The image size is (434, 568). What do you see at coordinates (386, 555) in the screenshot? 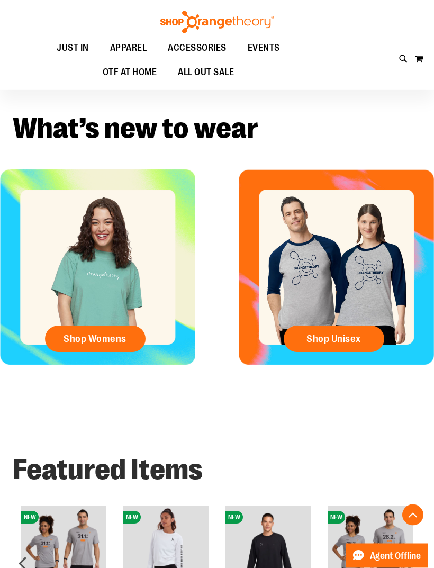
I see `button: Agent Offline` at bounding box center [386, 555].